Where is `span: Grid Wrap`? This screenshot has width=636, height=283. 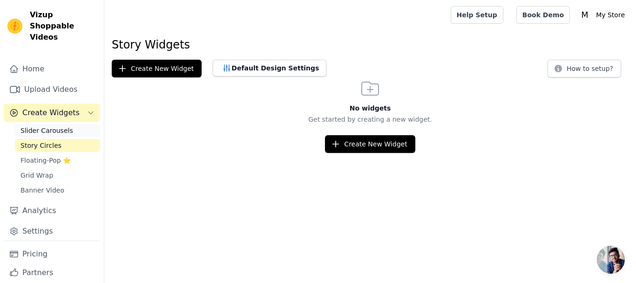
span: Grid Wrap is located at coordinates (37, 175).